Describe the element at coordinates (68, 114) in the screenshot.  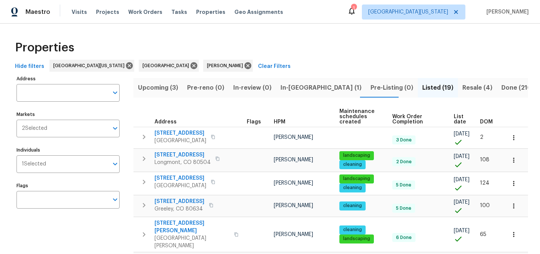
I see `label: Markets` at that location.